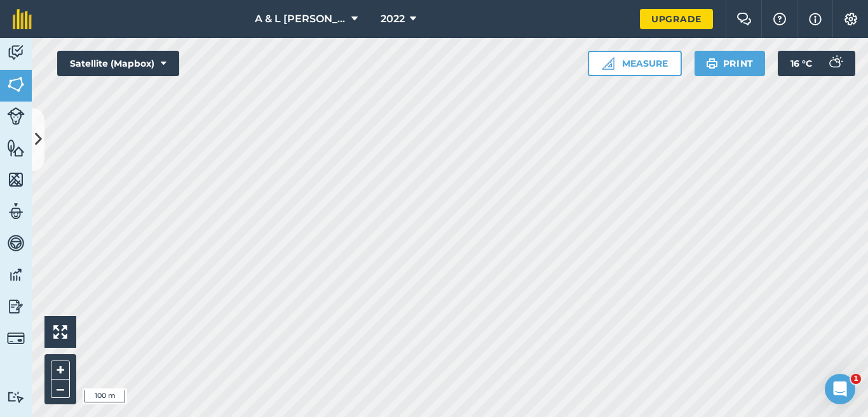  Describe the element at coordinates (635, 63) in the screenshot. I see `button: Measure` at that location.